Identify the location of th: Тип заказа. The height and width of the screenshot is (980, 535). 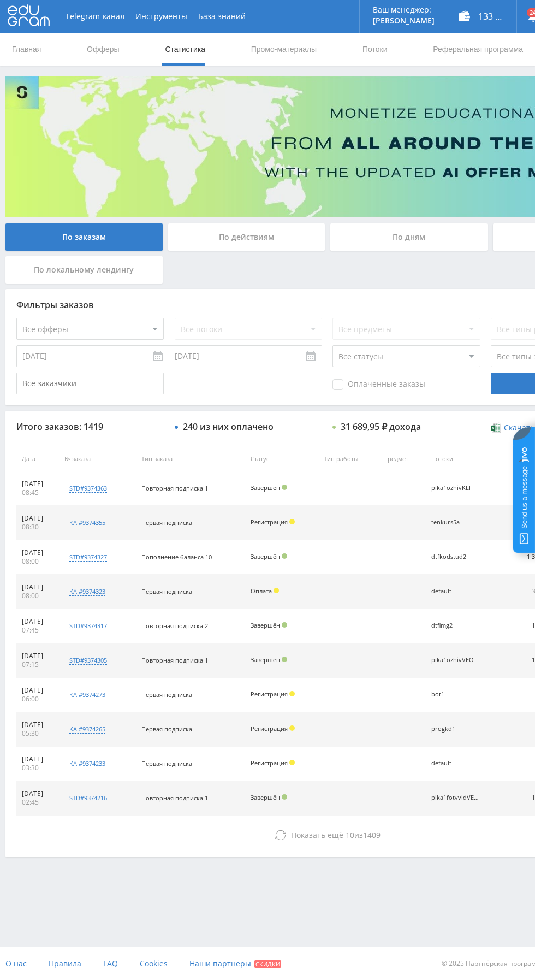
(191, 459).